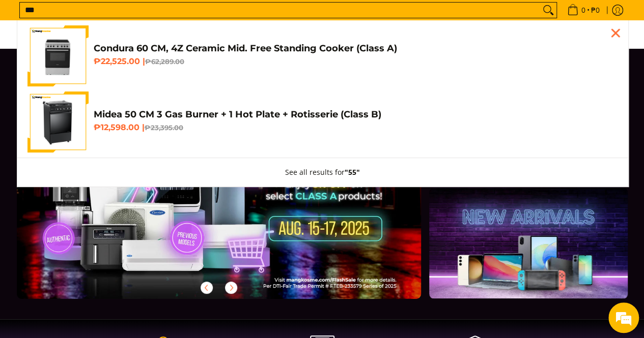 The width and height of the screenshot is (644, 338). I want to click on h6: ₱22,525.00 |, so click(356, 62).